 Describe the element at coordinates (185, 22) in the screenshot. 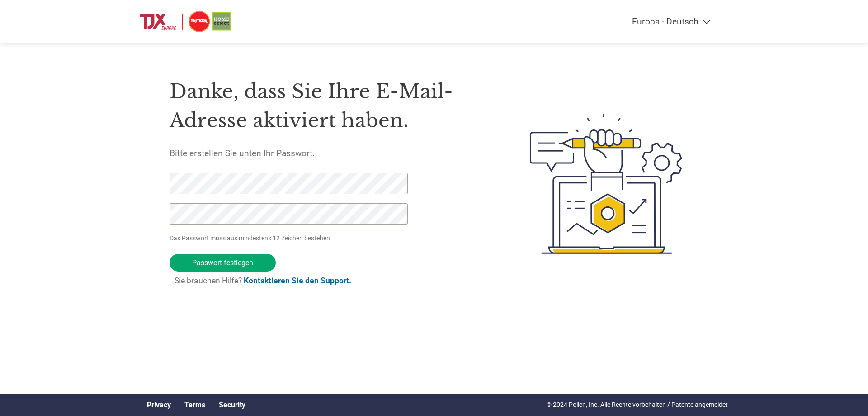

I see `img: TJX Europe` at that location.